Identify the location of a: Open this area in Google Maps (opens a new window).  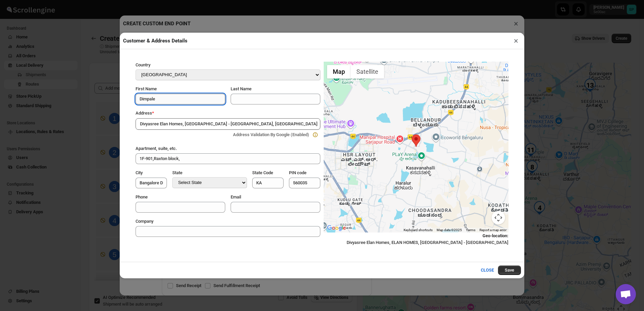
(336, 228).